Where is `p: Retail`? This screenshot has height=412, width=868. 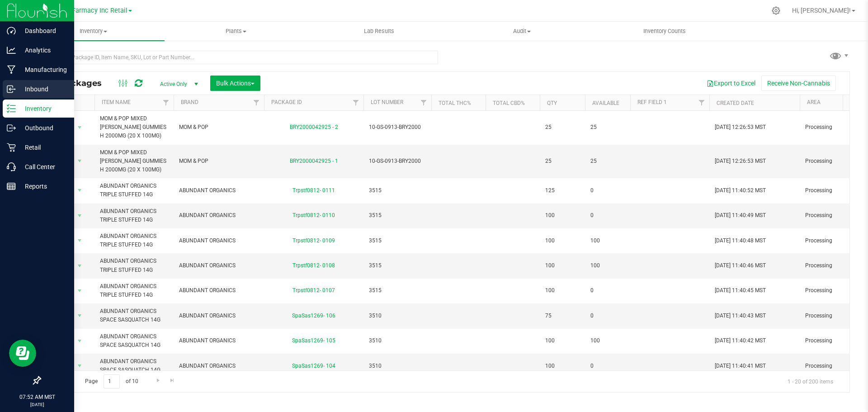
p: Retail is located at coordinates (43, 148).